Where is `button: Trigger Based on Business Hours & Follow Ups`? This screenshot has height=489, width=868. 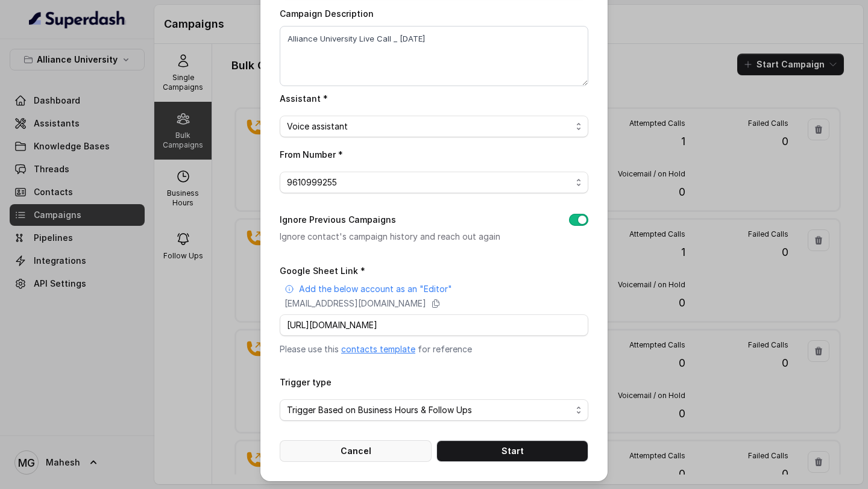 button: Trigger Based on Business Hours & Follow Ups is located at coordinates (434, 410).